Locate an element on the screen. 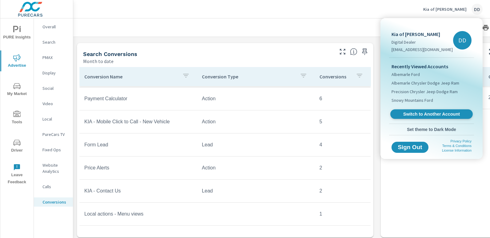  span: Snowy Mountains Ford is located at coordinates (412, 100).